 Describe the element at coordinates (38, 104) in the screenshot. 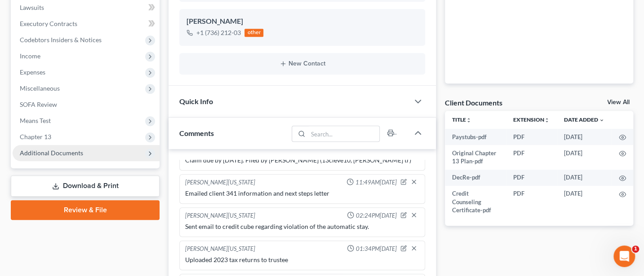

I see `span: SOFA Review` at that location.